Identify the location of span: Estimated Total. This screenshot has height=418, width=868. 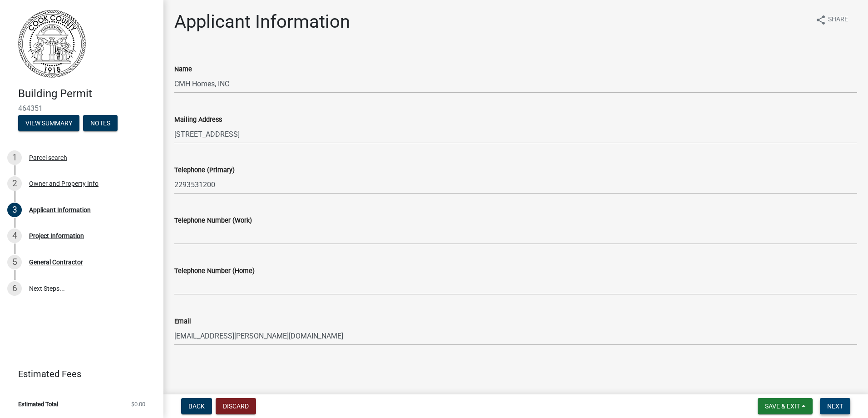
(38, 404).